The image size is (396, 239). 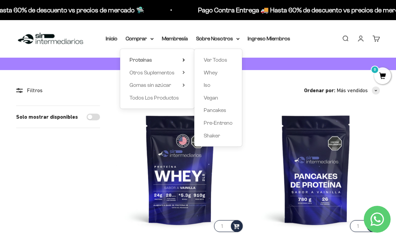 I want to click on a: Vegan, so click(x=218, y=98).